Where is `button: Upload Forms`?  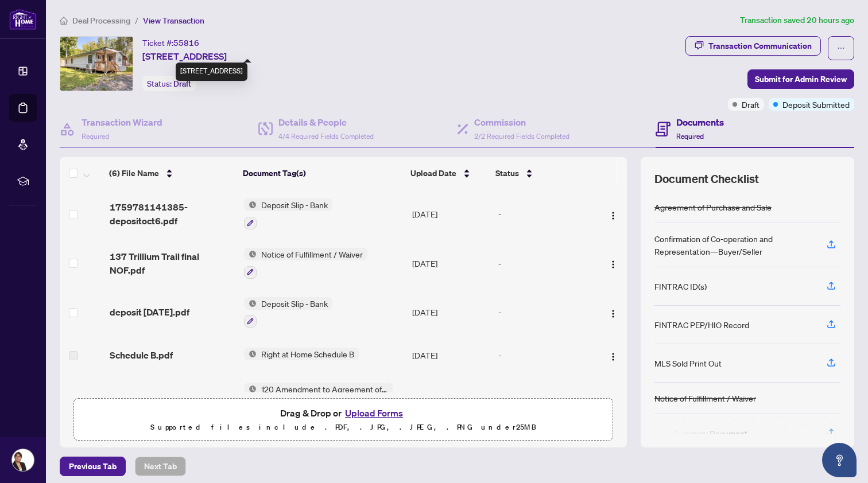
button: Upload Forms is located at coordinates (374, 414).